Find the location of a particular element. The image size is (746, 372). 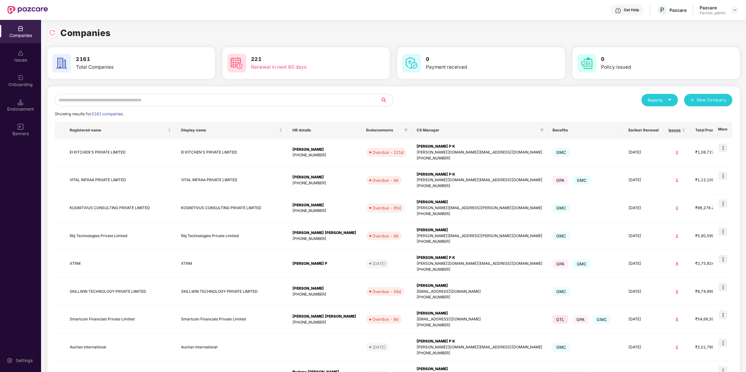

span: 2161 companies. is located at coordinates (108, 114).